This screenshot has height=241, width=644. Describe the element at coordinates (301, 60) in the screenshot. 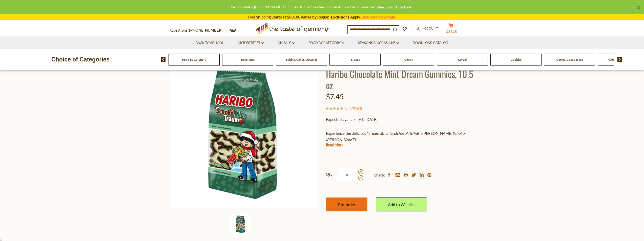

I see `span: Baking, Cakes, Desserts` at that location.